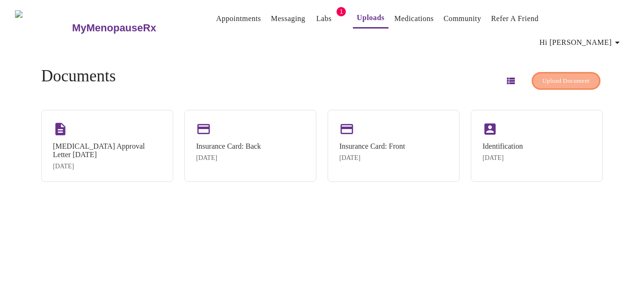  Describe the element at coordinates (79, 77) in the screenshot. I see `h4: Documents` at that location.